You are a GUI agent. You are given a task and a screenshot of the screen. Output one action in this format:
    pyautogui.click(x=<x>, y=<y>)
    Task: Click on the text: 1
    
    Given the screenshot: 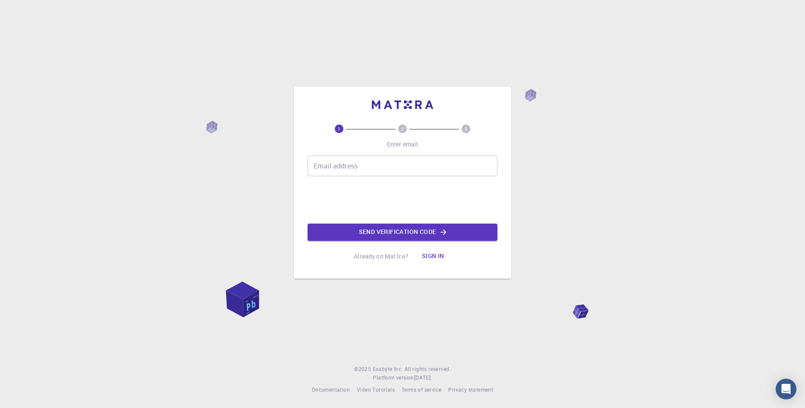 What is the action you would take?
    pyautogui.click(x=339, y=129)
    